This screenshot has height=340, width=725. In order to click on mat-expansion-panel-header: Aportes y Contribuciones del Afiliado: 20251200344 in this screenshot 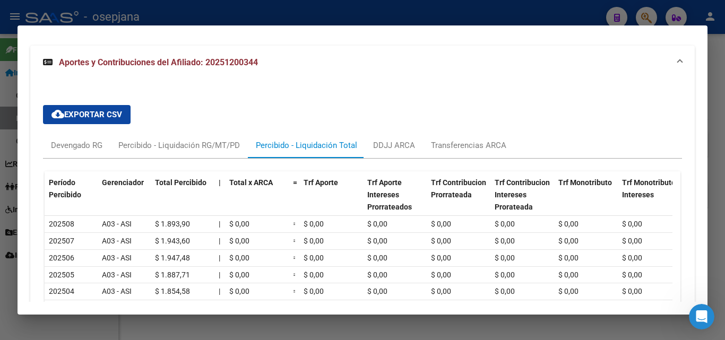, I will do `click(362, 63)`.